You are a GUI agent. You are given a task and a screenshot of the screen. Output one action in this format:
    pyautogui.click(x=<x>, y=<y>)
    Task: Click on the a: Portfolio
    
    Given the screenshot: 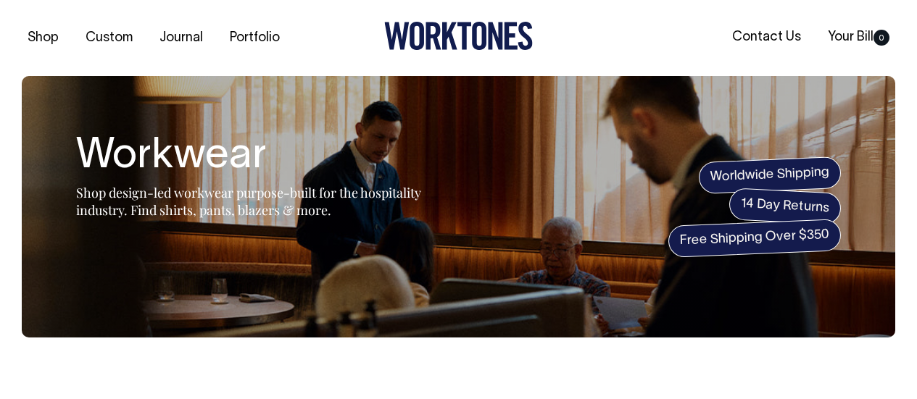 What is the action you would take?
    pyautogui.click(x=254, y=38)
    